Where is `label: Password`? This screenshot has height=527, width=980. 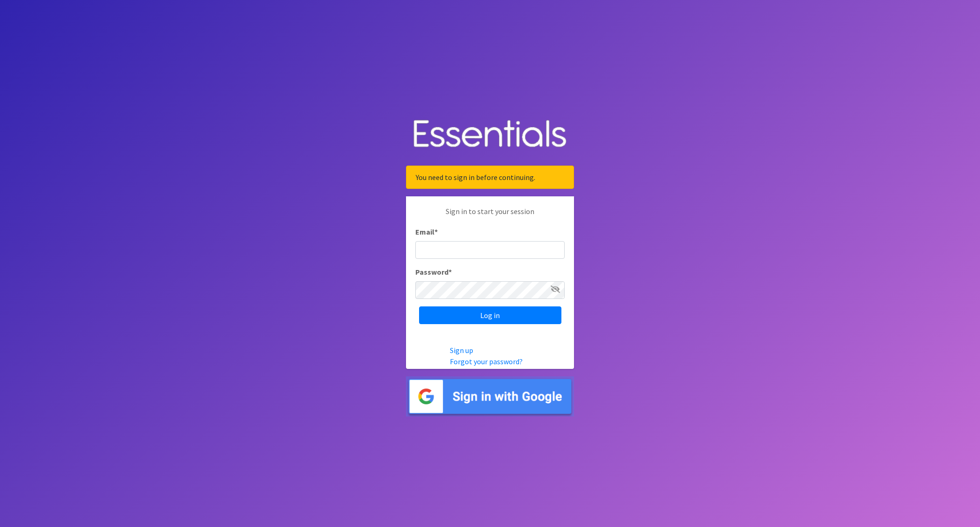 label: Password is located at coordinates (434, 272).